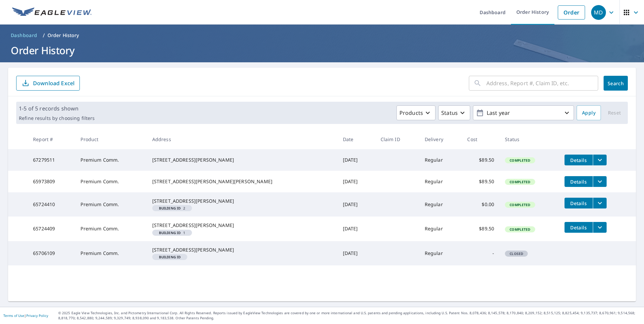 The width and height of the screenshot is (644, 324). I want to click on th: Cost, so click(481, 139).